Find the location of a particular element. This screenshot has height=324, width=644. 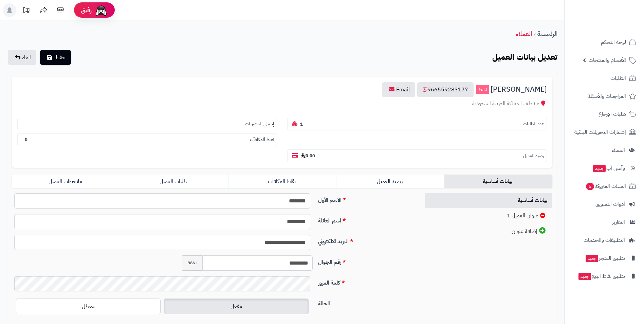

span: الطلبات is located at coordinates (618, 78).